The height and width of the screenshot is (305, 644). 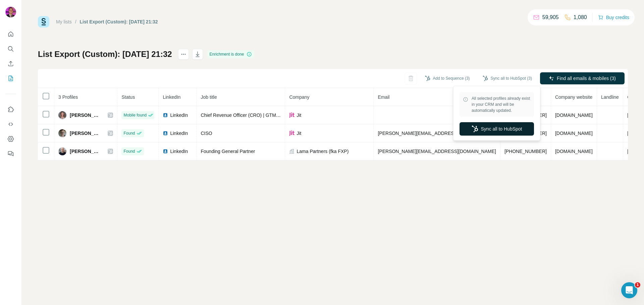 I want to click on span: All selected profiles already exist in your CRM and will be automatically updated., so click(x=501, y=104).